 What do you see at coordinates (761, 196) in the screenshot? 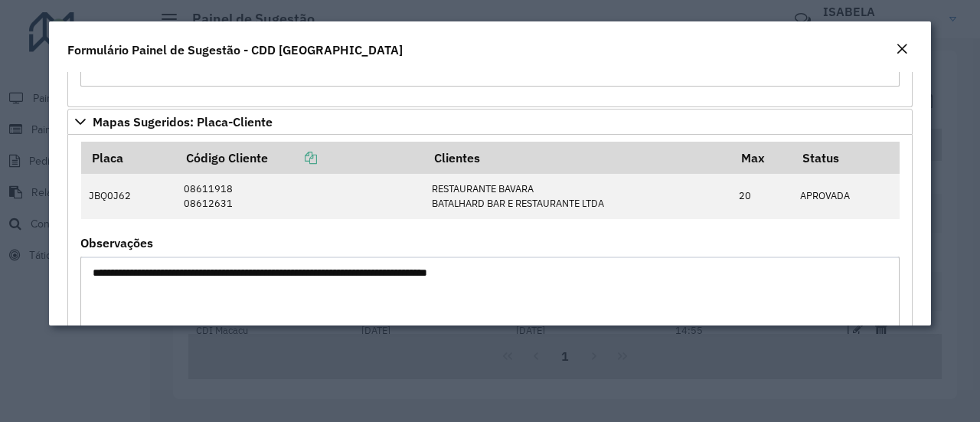
I see `td: 20` at bounding box center [761, 196].